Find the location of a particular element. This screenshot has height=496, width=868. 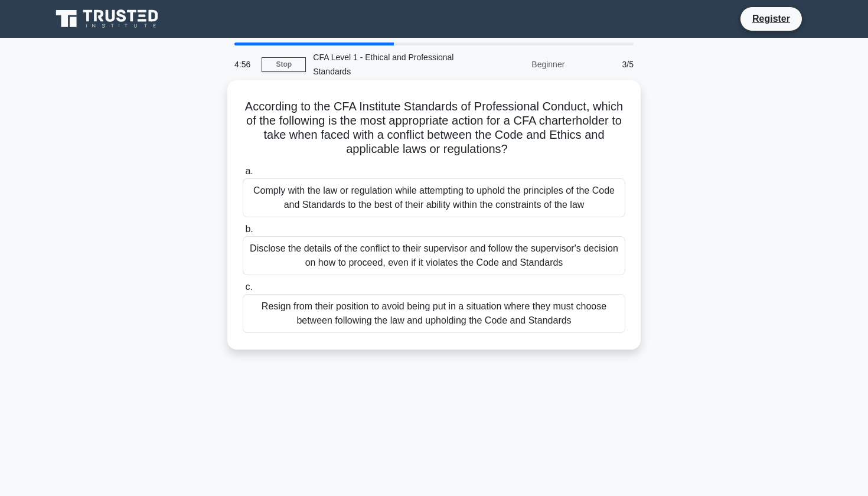

span: a. is located at coordinates (248, 170).